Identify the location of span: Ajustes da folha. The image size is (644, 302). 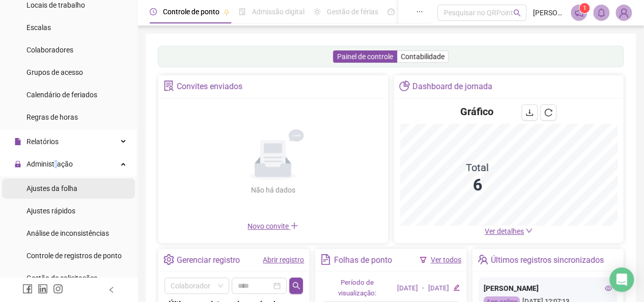
(52, 189).